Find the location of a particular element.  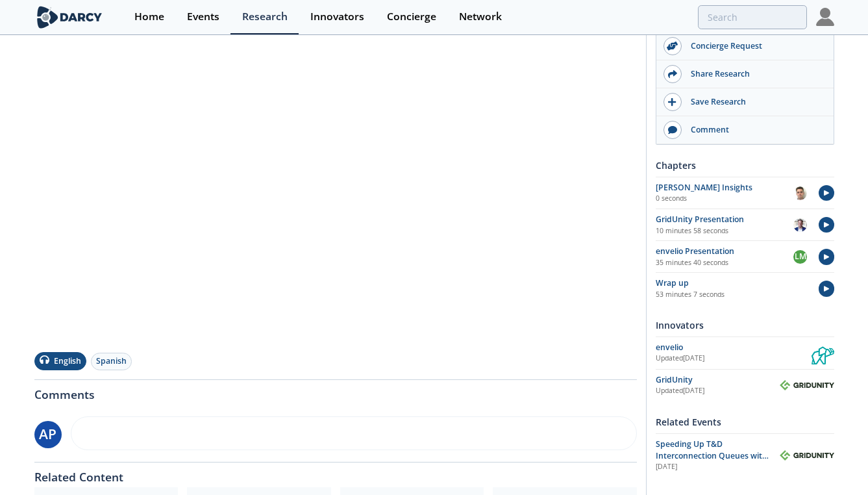

div: Chapters is located at coordinates (745, 165).